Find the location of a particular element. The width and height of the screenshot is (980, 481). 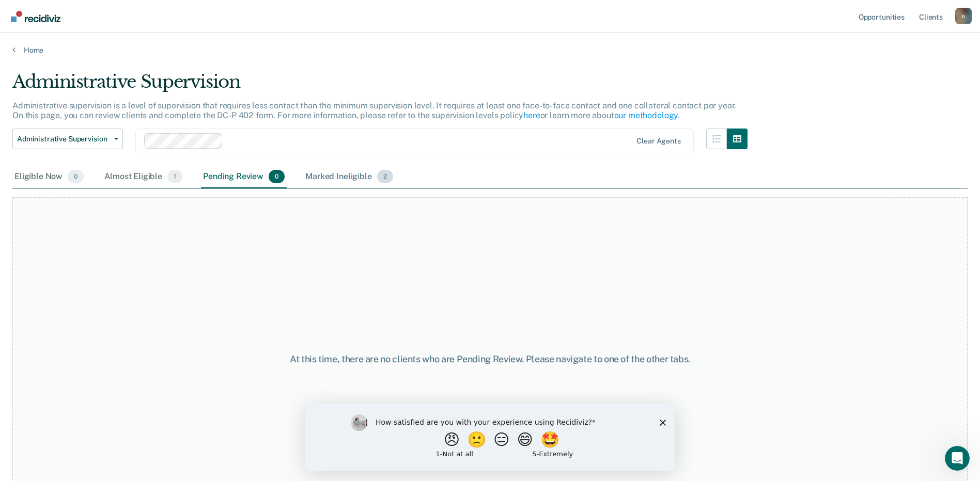

button: Profile dropdown button is located at coordinates (964, 16).